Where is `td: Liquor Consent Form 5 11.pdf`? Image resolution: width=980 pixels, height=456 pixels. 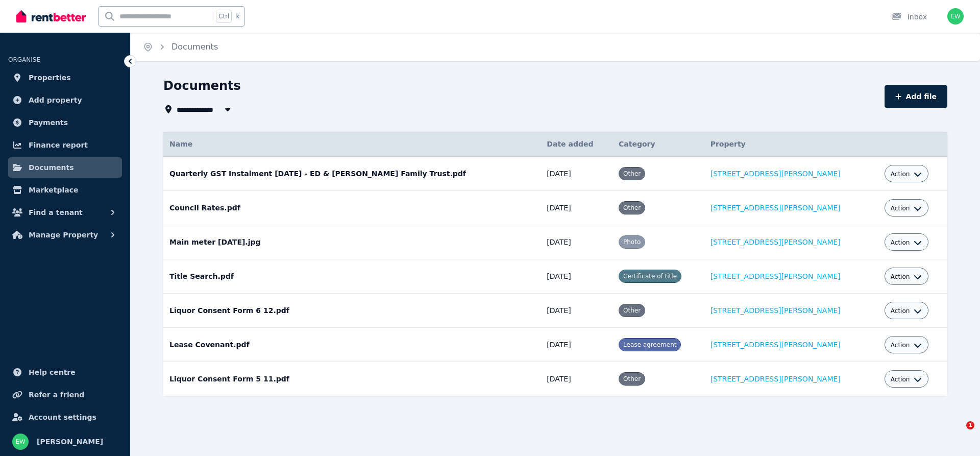 td: Liquor Consent Form 5 11.pdf is located at coordinates (352, 379).